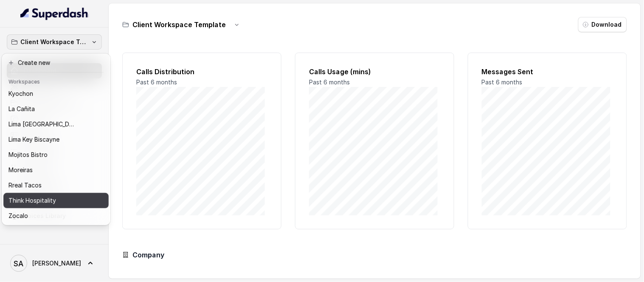  Describe the element at coordinates (32, 201) in the screenshot. I see `p: Think Hospitality` at that location.